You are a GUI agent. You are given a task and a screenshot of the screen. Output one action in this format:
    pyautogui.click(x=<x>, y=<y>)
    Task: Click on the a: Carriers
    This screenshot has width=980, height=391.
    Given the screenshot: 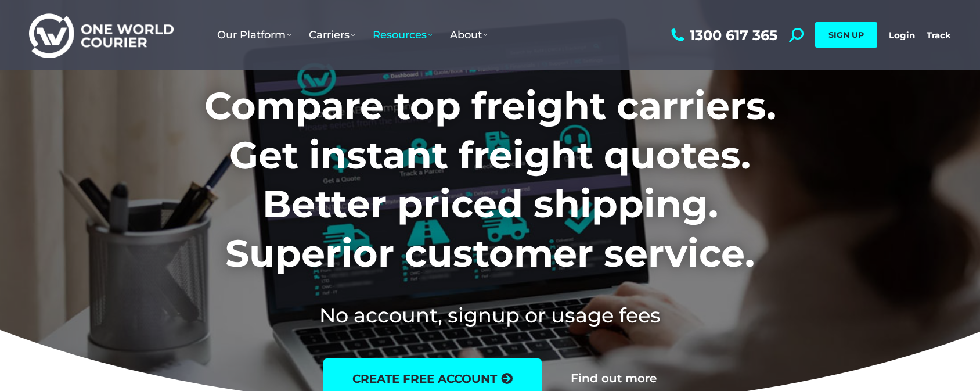 What is the action you would take?
    pyautogui.click(x=332, y=35)
    